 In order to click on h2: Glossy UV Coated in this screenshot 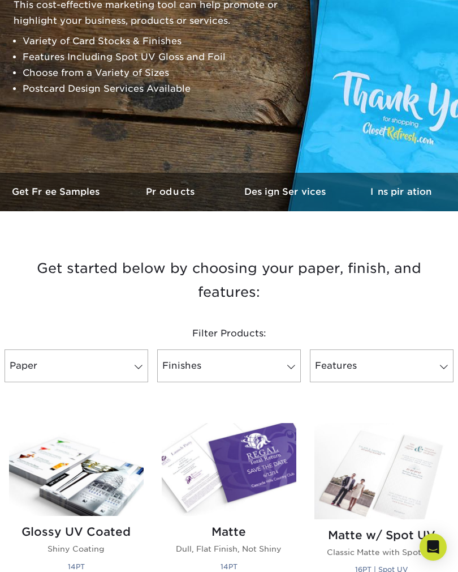, I will do `click(76, 531)`.